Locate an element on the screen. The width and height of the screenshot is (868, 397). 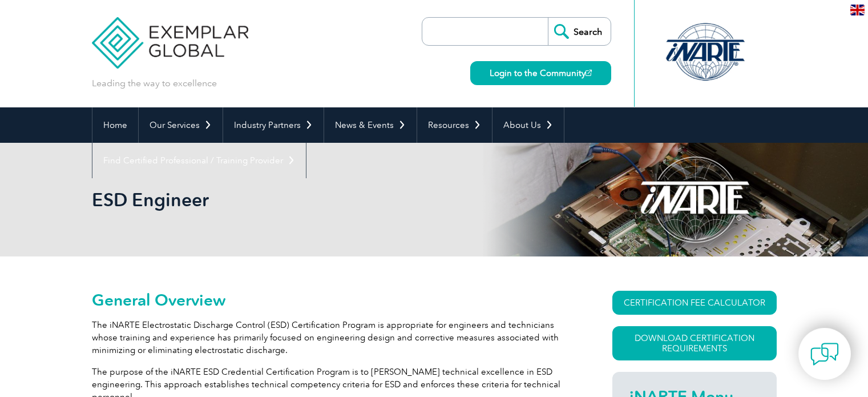
input: Search is located at coordinates (579, 32).